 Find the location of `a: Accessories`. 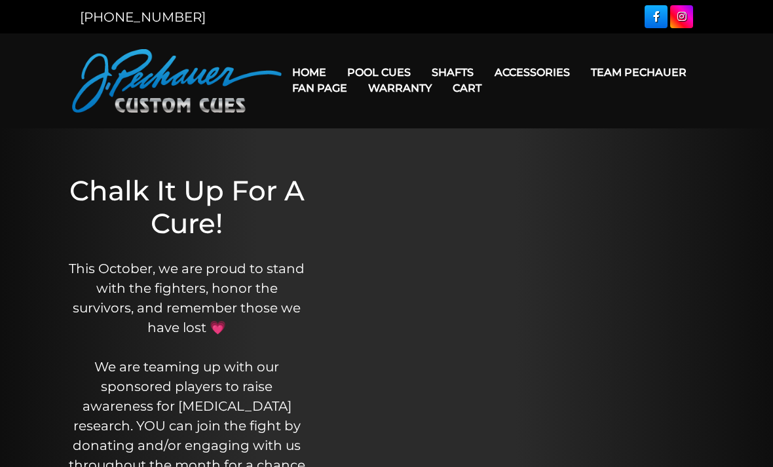

a: Accessories is located at coordinates (532, 72).